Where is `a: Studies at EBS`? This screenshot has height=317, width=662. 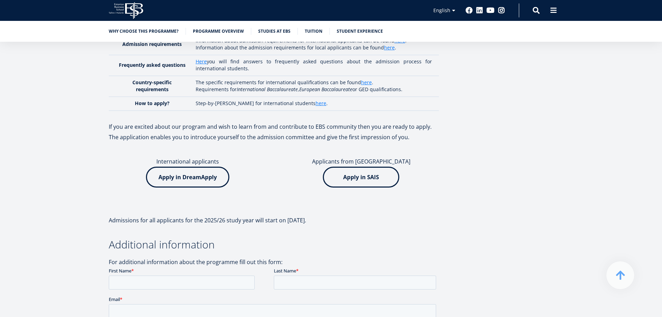
a: Studies at EBS is located at coordinates (274, 31).